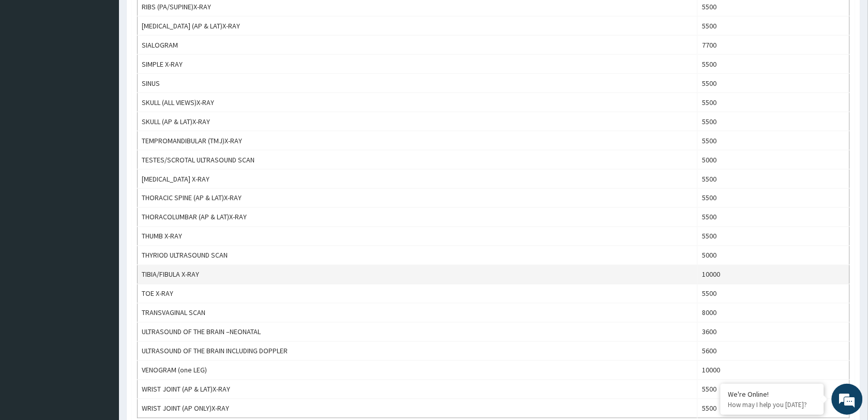 The height and width of the screenshot is (420, 868). I want to click on td: THUMB X-RAY, so click(418, 236).